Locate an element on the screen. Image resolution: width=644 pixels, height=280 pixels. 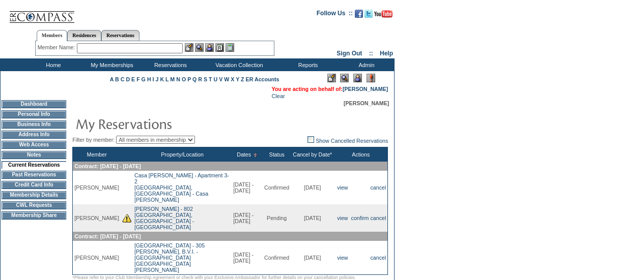
td: Membership Share is located at coordinates (34, 215).